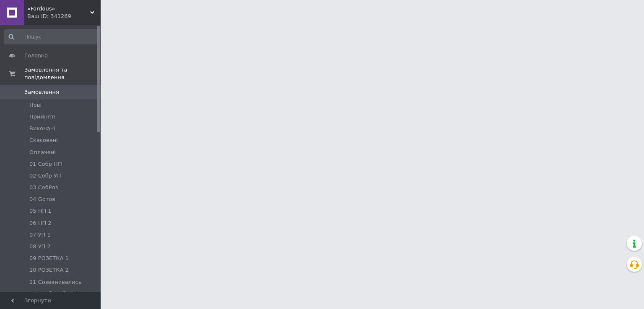 The height and width of the screenshot is (309, 644). What do you see at coordinates (54, 294) in the screenshot?
I see `span: 12 Сообщ об ОПЛ` at bounding box center [54, 294].